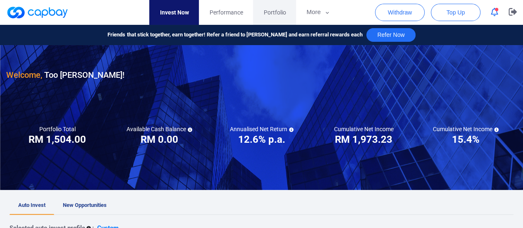  Describe the element at coordinates (226, 12) in the screenshot. I see `span: Performance` at that location.